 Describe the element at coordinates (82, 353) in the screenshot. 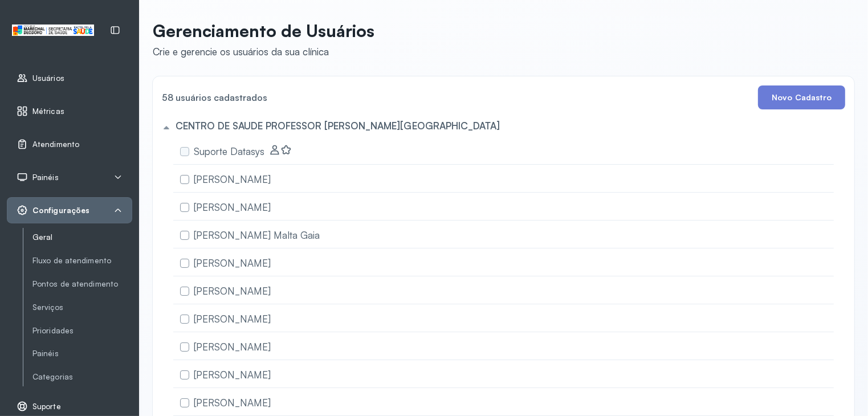

I see `a: Painéis` at that location.